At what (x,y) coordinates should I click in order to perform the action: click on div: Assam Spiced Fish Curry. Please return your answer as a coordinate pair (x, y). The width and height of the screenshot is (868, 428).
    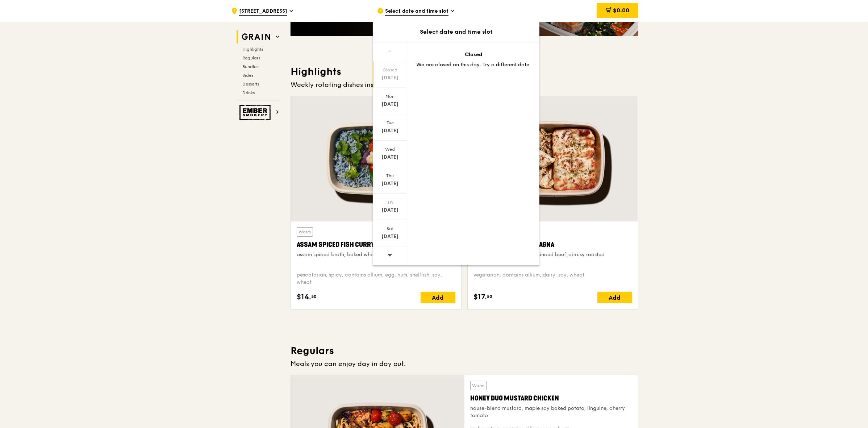
    Looking at the image, I should click on (376, 245).